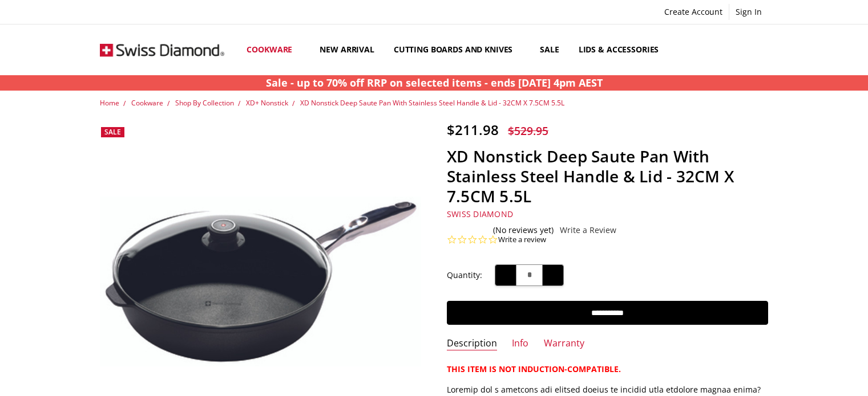 This screenshot has height=396, width=868. I want to click on img: Free Shipping On Every Order, so click(162, 49).